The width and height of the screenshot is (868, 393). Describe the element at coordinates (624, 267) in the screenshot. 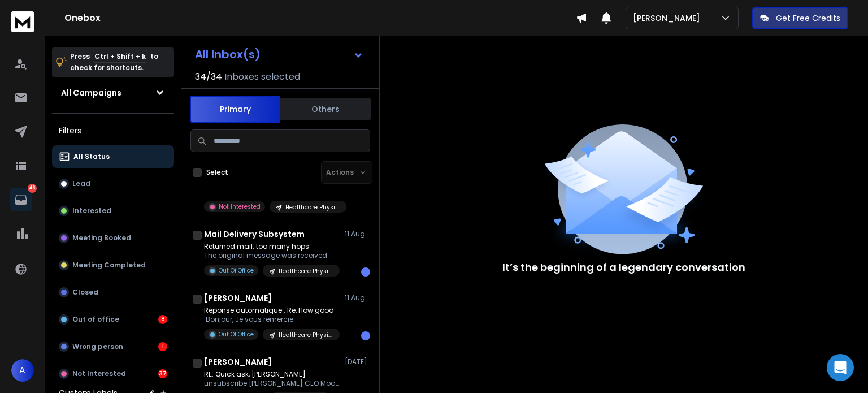

I see `p: It’s the beginning of a legendary conversation` at that location.